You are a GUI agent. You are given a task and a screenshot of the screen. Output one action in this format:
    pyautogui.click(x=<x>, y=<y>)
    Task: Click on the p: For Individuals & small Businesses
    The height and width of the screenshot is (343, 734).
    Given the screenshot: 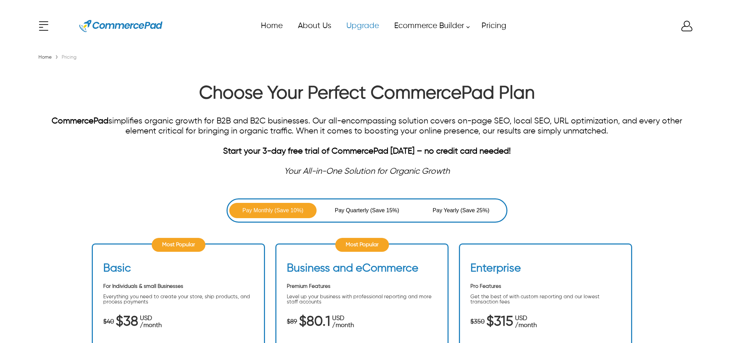 What is the action you would take?
    pyautogui.click(x=178, y=286)
    